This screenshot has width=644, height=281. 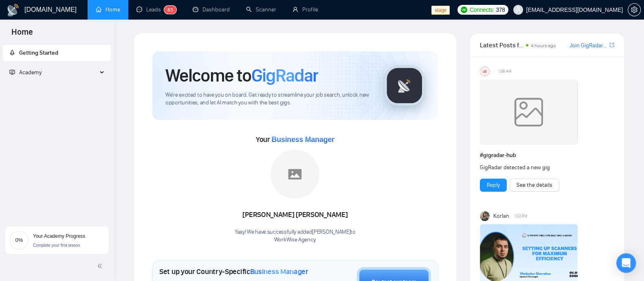 I want to click on a: Reply, so click(x=493, y=185).